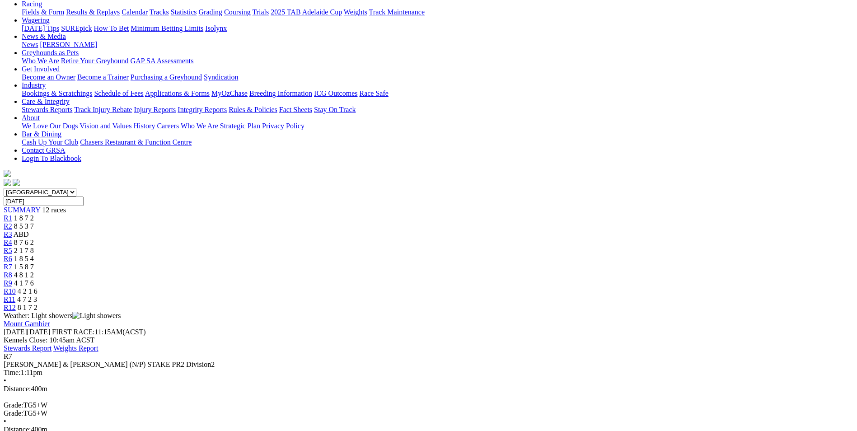 The width and height of the screenshot is (857, 431). What do you see at coordinates (211, 12) in the screenshot?
I see `a: Grading` at bounding box center [211, 12].